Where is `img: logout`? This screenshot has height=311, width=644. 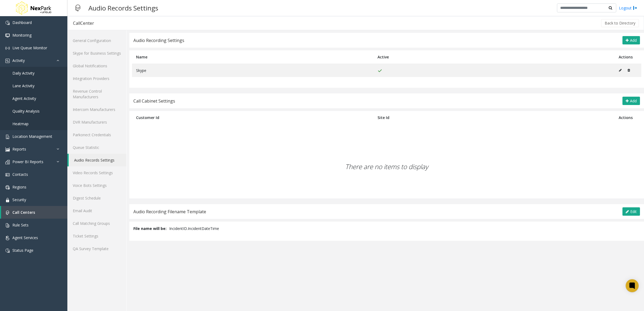
img: logout is located at coordinates (636, 8).